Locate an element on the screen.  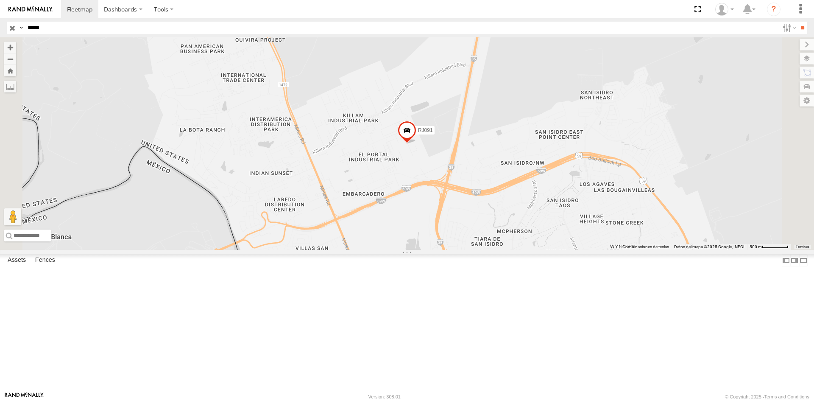
a: Términos (se abre en una nueva pestaña) is located at coordinates (803, 247).